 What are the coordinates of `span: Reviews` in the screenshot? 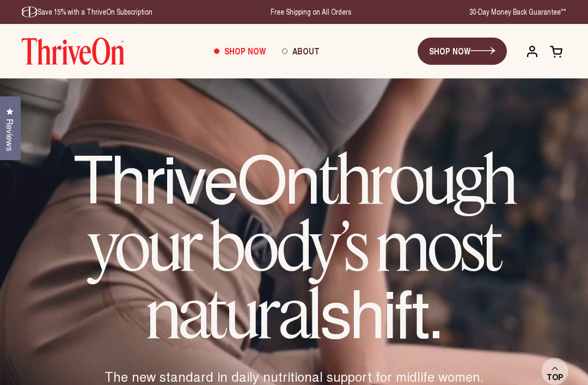 It's located at (10, 136).